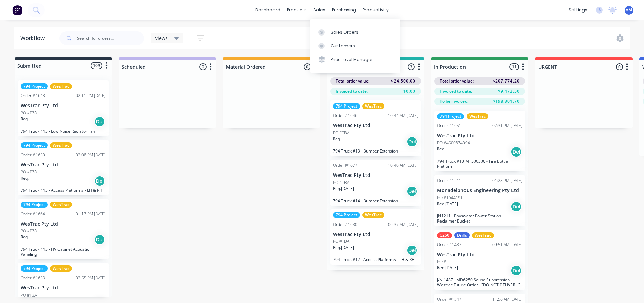  Describe the element at coordinates (63, 131) in the screenshot. I see `p: 794 Truck #13 - Low Noise Radiator Fan` at that location.